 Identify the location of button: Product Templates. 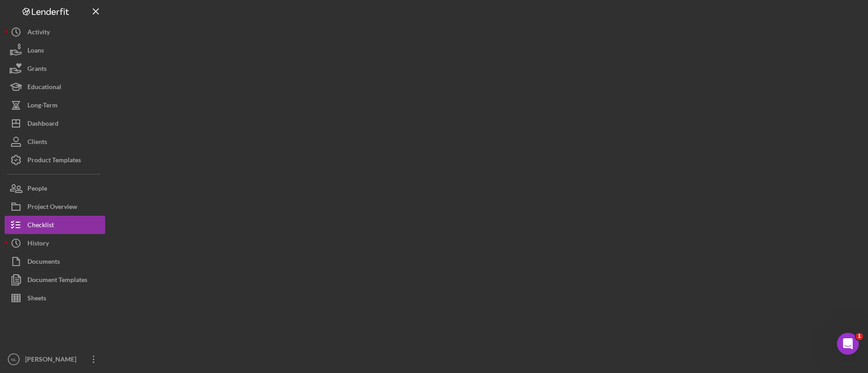
(55, 160).